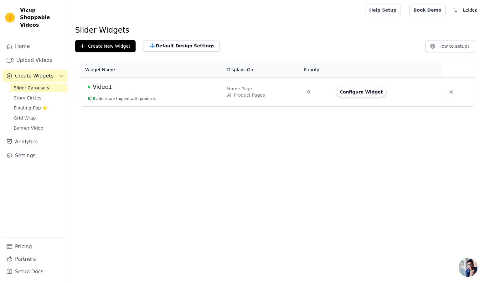  I want to click on a: Floating-Pop ⭐, so click(39, 108).